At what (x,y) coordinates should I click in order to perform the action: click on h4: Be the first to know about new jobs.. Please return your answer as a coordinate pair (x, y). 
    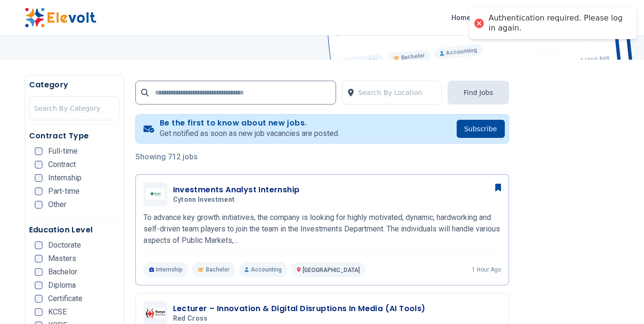
    Looking at the image, I should click on (249, 123).